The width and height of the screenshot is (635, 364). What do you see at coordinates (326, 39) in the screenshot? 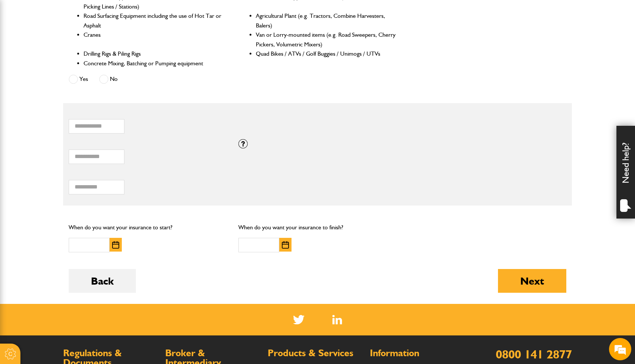
I see `li: Van or Lorry-mounted items (e.g. Road Sweepers, Cherry Pickers, Volumetric Mixers)` at bounding box center [326, 39].